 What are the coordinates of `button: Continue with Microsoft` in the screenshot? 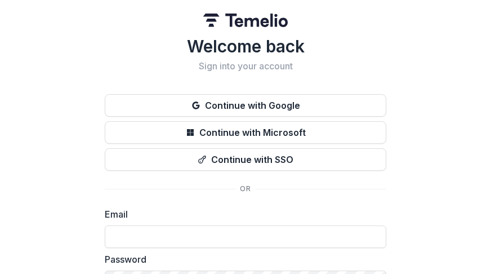 It's located at (246, 132).